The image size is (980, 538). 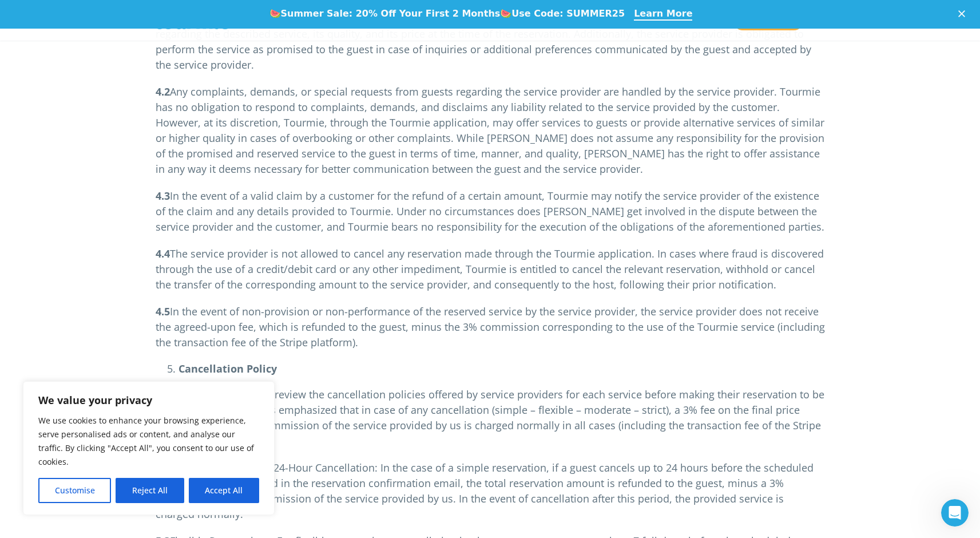 What do you see at coordinates (75, 490) in the screenshot?
I see `button: Customise` at bounding box center [75, 490].